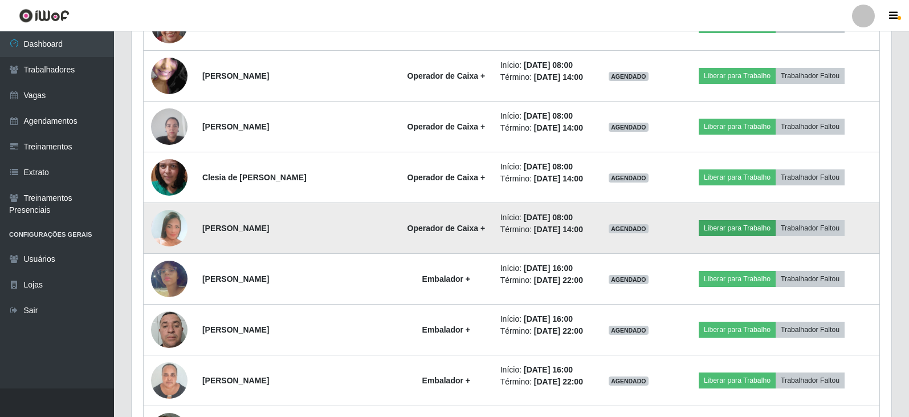 The width and height of the screenshot is (909, 417). I want to click on img: 1737214491896.jpeg, so click(169, 227).